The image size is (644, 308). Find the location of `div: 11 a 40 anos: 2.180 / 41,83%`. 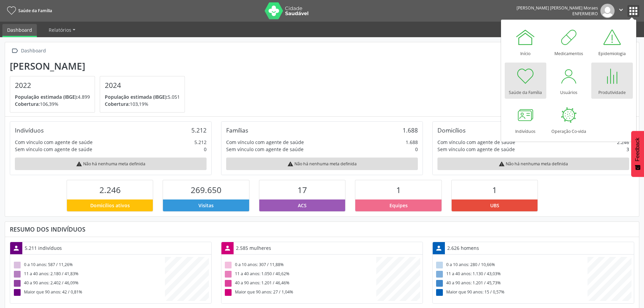

div: 11 a 40 anos: 2.180 / 41,83% is located at coordinates (89, 274).